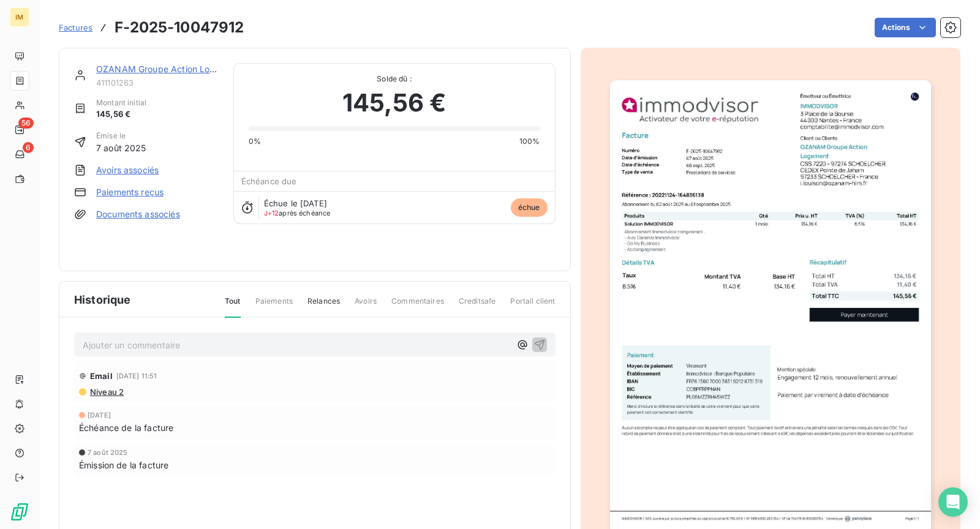 The height and width of the screenshot is (529, 980). I want to click on span: Factures, so click(75, 28).